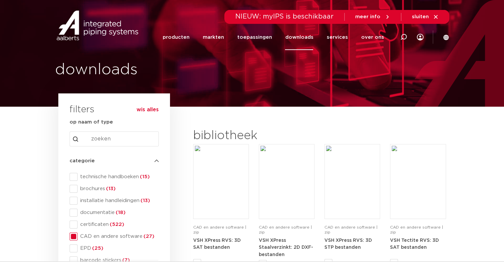 The height and width of the screenshot is (262, 504). What do you see at coordinates (373, 17) in the screenshot?
I see `a: meer info` at bounding box center [373, 17].